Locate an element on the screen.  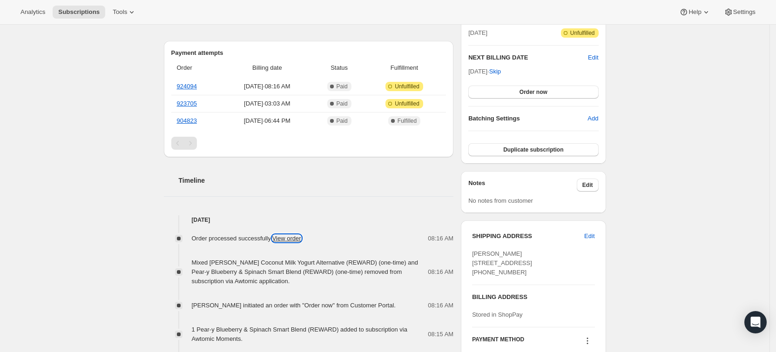
span: Order processed successfully. is located at coordinates (246, 238).